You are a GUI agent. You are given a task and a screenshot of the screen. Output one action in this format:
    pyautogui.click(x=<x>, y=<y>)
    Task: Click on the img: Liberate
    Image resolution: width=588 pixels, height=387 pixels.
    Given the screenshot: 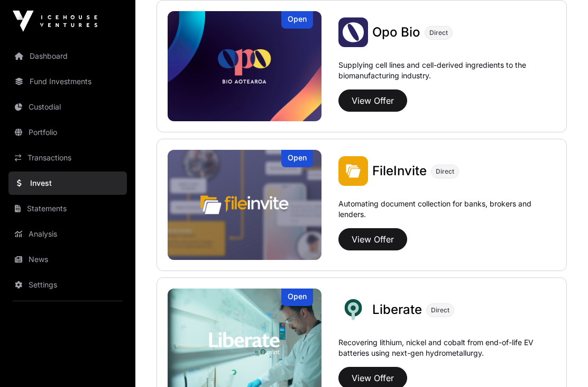 What is the action you would take?
    pyautogui.click(x=353, y=309)
    